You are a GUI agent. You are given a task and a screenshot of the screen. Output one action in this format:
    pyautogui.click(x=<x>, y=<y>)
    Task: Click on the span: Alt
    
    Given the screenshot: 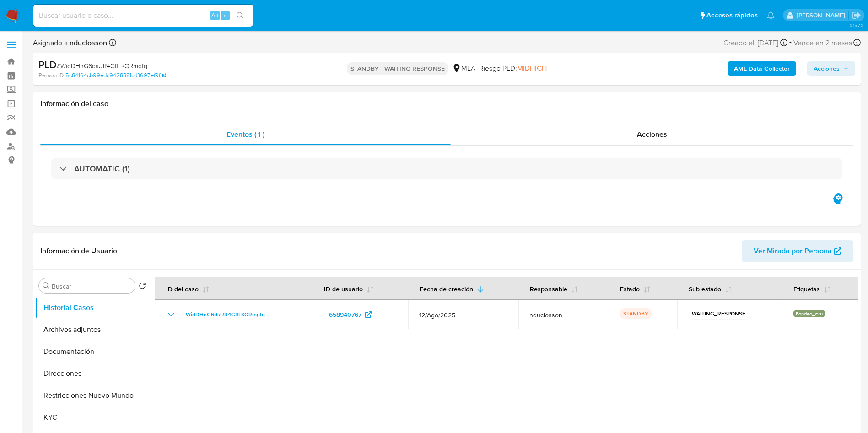 What is the action you would take?
    pyautogui.click(x=215, y=15)
    